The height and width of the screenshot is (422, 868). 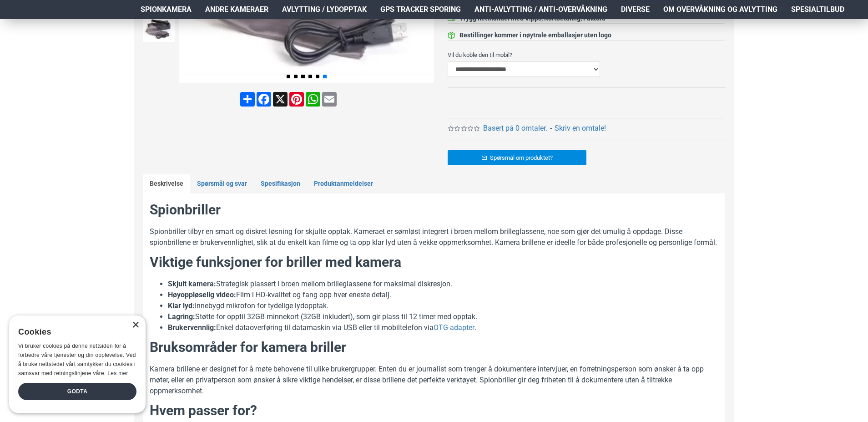 What do you see at coordinates (443, 295) in the screenshot?
I see `li: Film i HD-kvalitet og fang opp hver eneste detalj.` at bounding box center [443, 295].